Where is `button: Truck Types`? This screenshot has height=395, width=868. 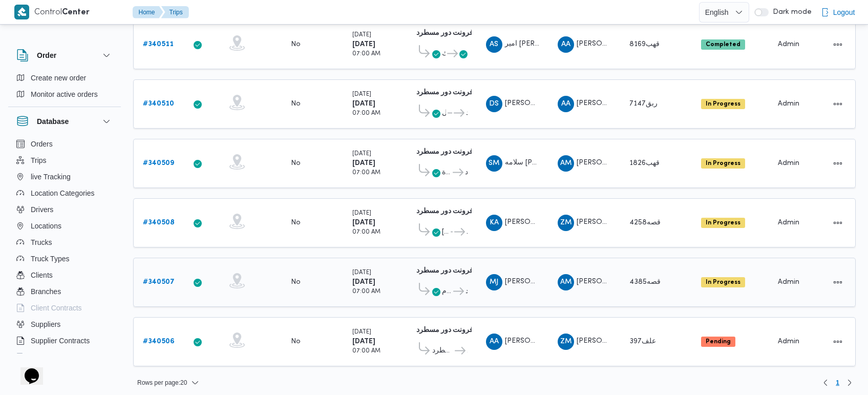 button: Truck Types is located at coordinates (64, 259).